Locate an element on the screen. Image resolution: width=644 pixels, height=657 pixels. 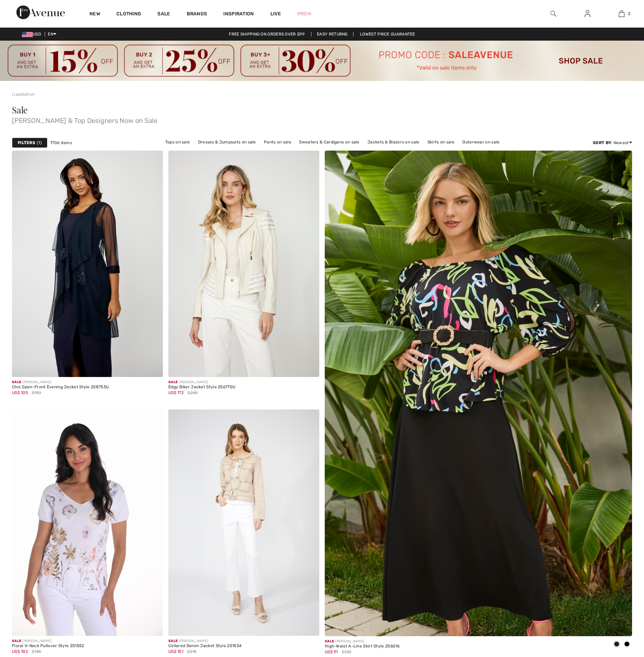
div: High-Waist A-Line Skirt Style 256016 is located at coordinates (363, 646).